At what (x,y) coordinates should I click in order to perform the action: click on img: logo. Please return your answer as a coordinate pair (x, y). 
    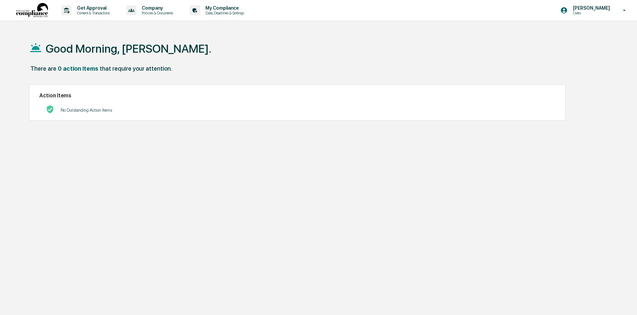
    Looking at the image, I should click on (32, 10).